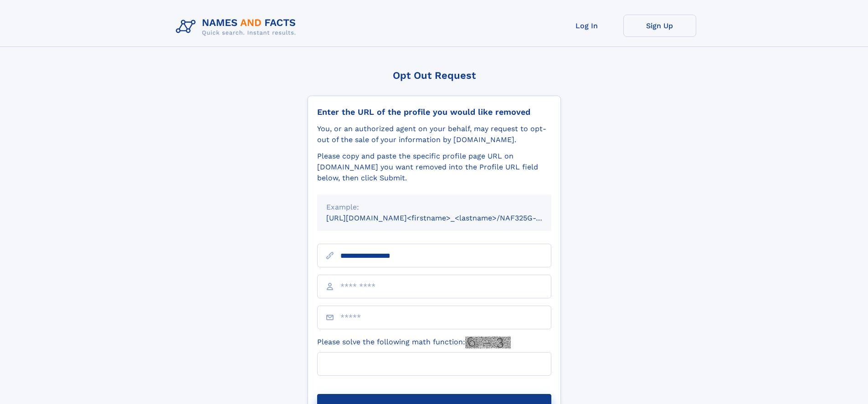  Describe the element at coordinates (414, 342) in the screenshot. I see `label: Please solve the following math function:` at that location.